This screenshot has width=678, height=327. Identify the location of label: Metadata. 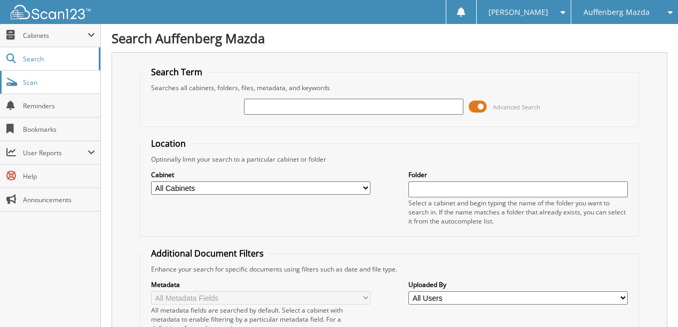
(261, 285).